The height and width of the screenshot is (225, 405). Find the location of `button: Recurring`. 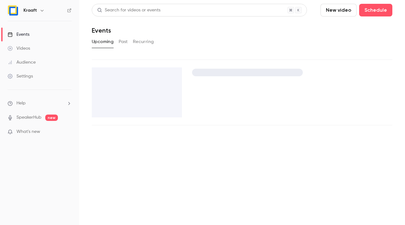

button: Recurring is located at coordinates (144, 42).